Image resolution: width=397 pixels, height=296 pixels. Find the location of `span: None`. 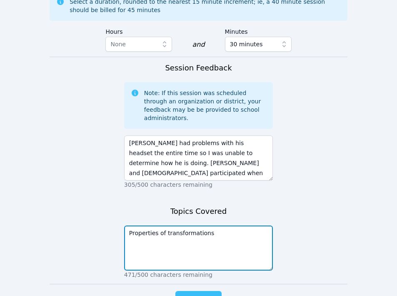

span: None is located at coordinates (118, 44).